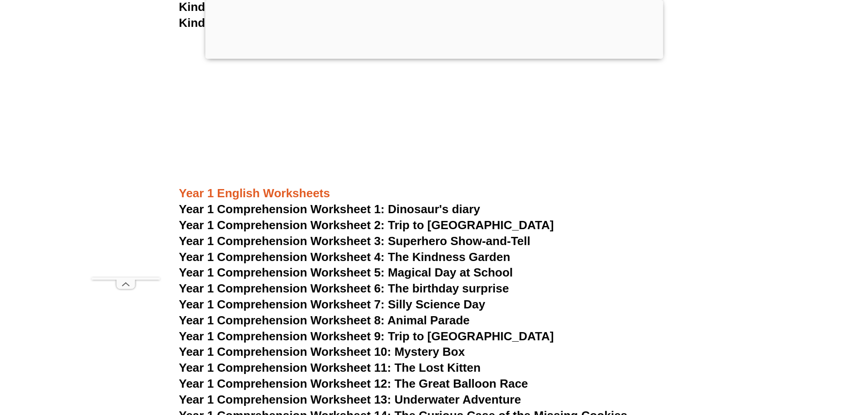  What do you see at coordinates (346, 272) in the screenshot?
I see `span: Year 1 Comprehension Worksheet 5: Magical Day at School` at bounding box center [346, 272].